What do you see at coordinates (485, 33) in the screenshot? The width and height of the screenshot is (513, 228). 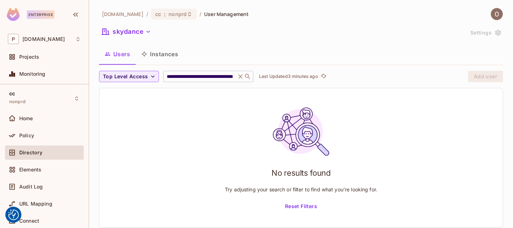 I see `button: Settings` at bounding box center [485, 33].